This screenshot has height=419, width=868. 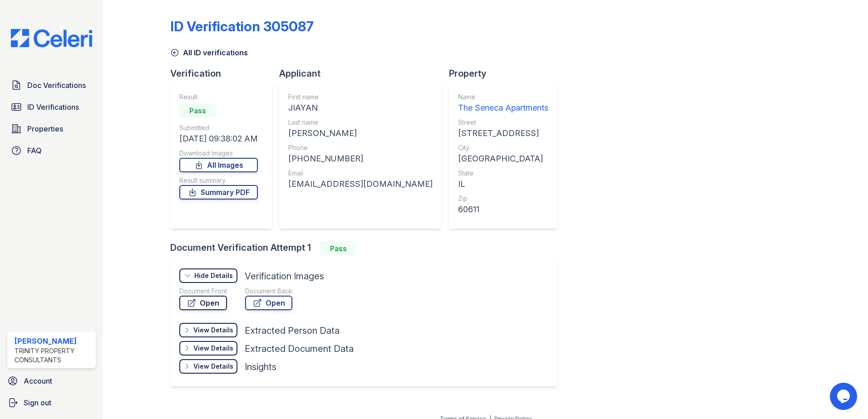 I want to click on span: Account, so click(x=38, y=381).